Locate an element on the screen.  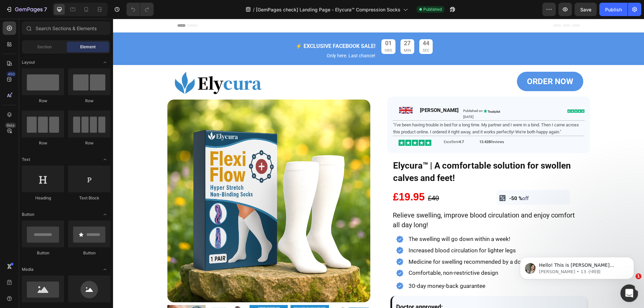
div: 01 is located at coordinates (275, 24).